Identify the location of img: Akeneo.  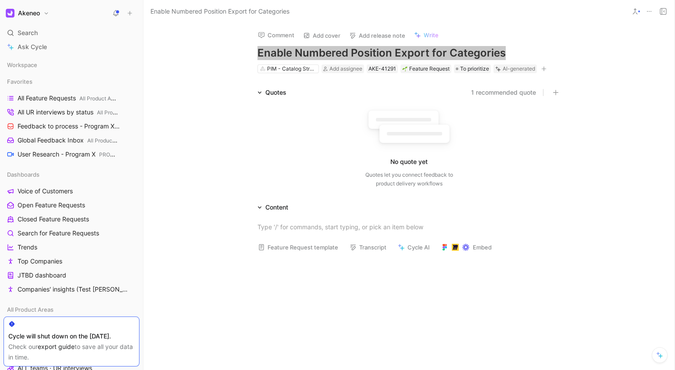
(10, 13).